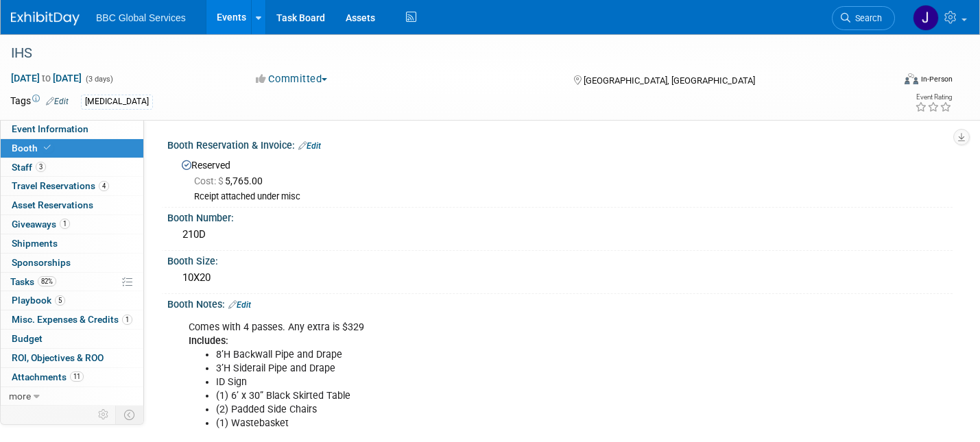  What do you see at coordinates (130, 415) in the screenshot?
I see `td: Toggle Event Tabs` at bounding box center [130, 415].